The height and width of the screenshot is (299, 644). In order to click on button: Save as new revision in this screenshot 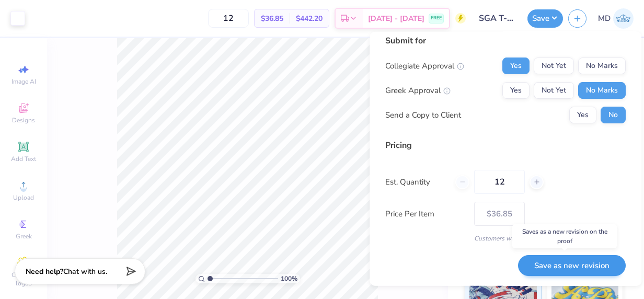, I will do `click(572, 266)`.